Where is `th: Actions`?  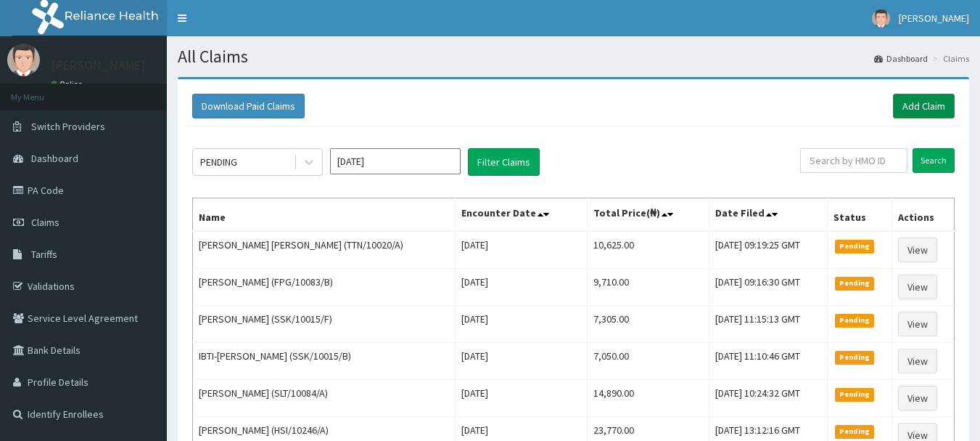
th: Actions is located at coordinates (923, 215).